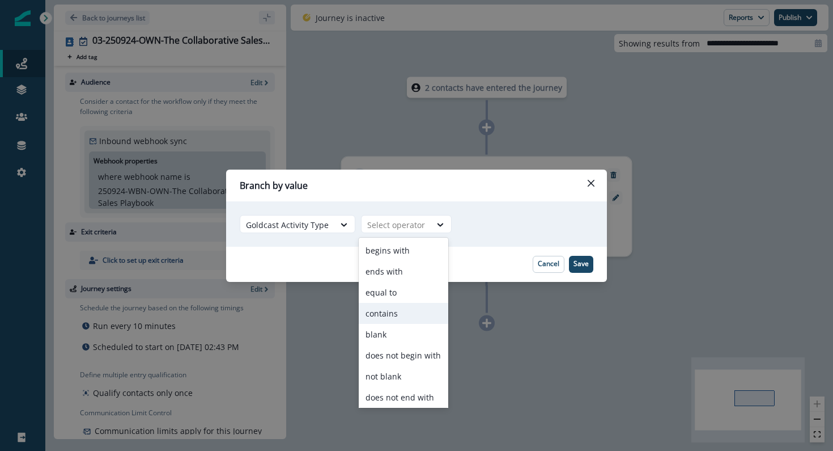 Image resolution: width=833 pixels, height=451 pixels. What do you see at coordinates (404, 376) in the screenshot?
I see `div: not blank` at bounding box center [404, 376].